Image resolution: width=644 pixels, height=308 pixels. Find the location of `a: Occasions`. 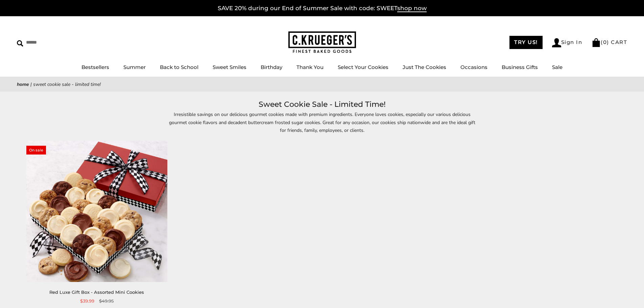

a: Occasions is located at coordinates (474, 67).